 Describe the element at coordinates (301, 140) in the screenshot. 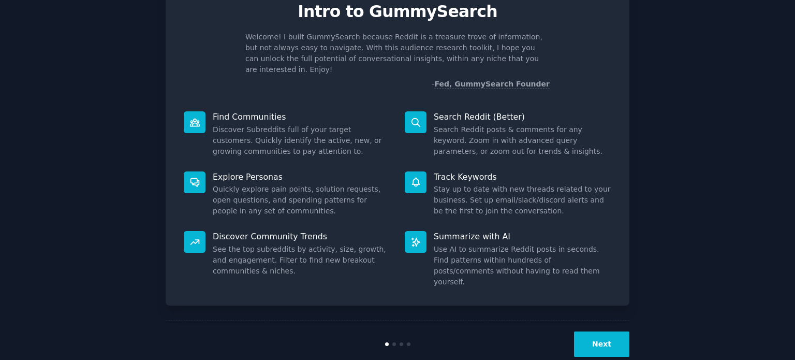

I see `dd: Discover Subreddits full of your target customers. Quickly identify the active, new, or growing c...` at that location.